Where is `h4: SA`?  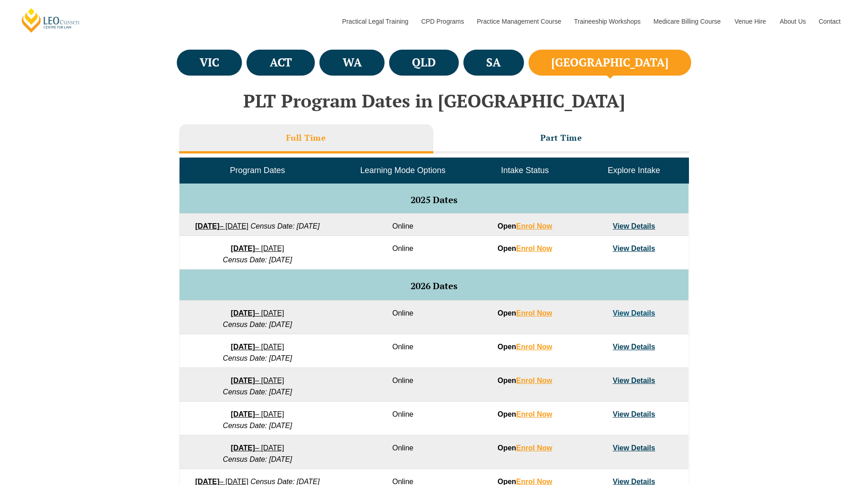
h4: SA is located at coordinates (494, 63).